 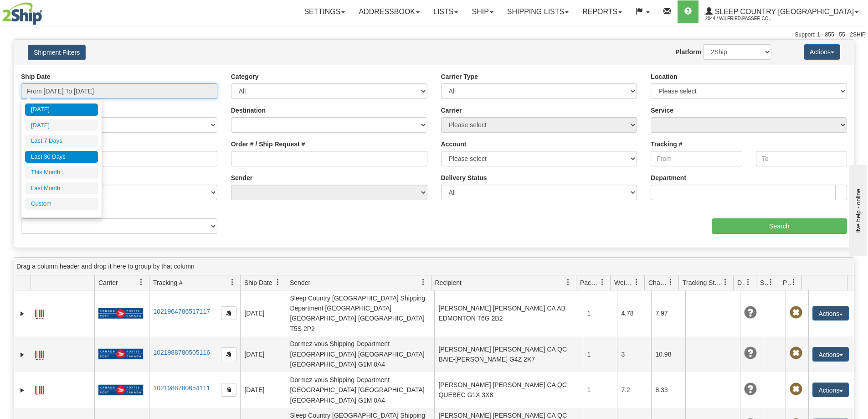 What do you see at coordinates (725, 282) in the screenshot?
I see `a: Tracking Status filter column settings` at bounding box center [725, 282].